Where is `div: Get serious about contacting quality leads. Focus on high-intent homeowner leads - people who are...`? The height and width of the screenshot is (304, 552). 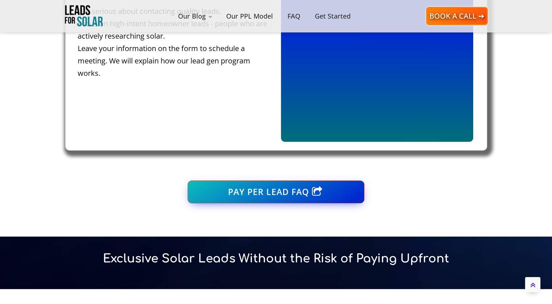 div: Get serious about contacting quality leads. Focus on high-intent homeowner leads - people who are... is located at coordinates (175, 48).